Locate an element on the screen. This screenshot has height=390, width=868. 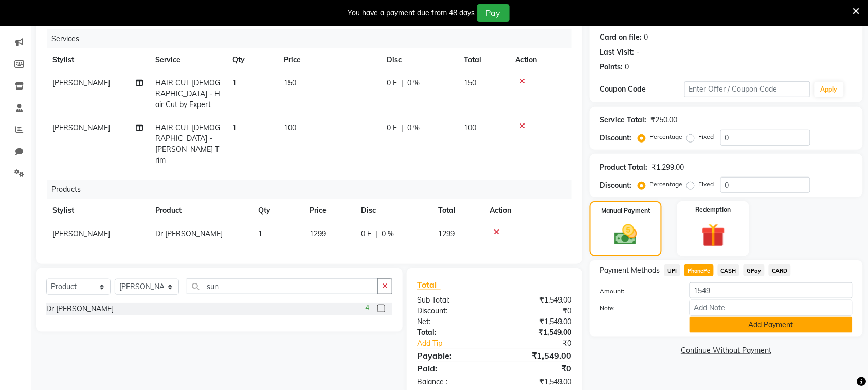
img: _cash.svg is located at coordinates (626, 234).